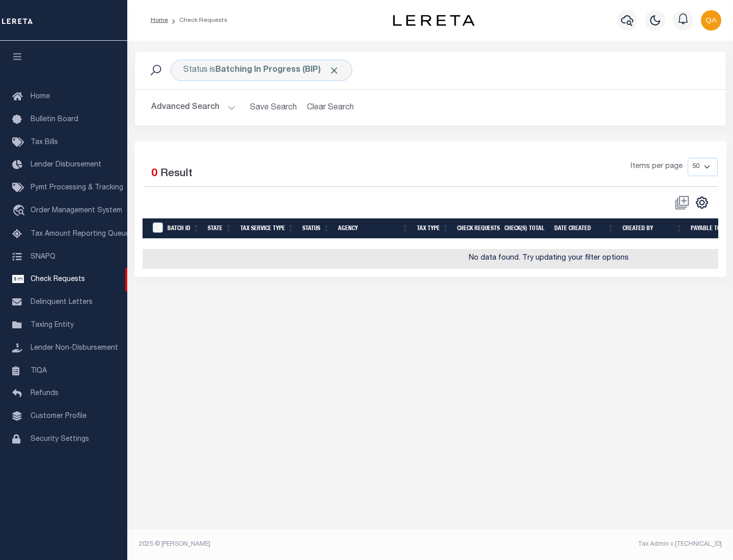  What do you see at coordinates (80, 234) in the screenshot?
I see `span: Tax Amount Reporting Queue` at bounding box center [80, 234].